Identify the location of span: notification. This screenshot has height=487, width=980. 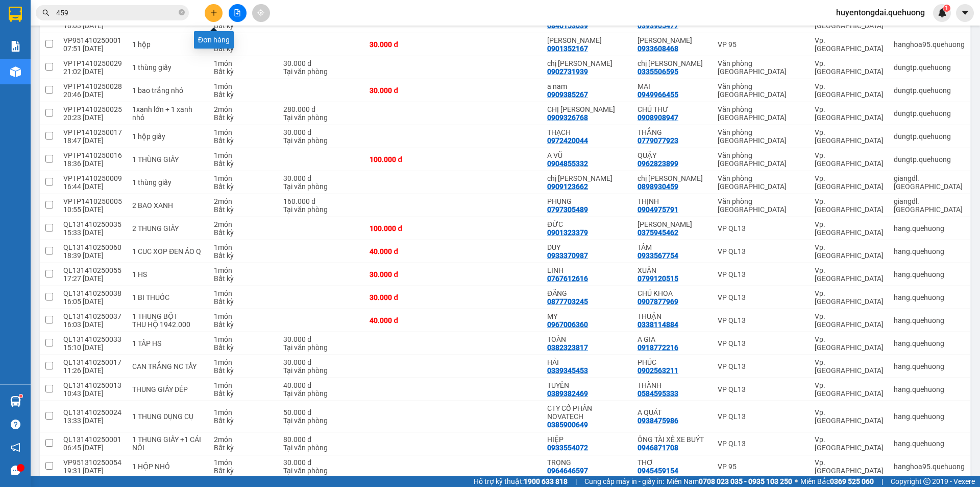
(15, 447).